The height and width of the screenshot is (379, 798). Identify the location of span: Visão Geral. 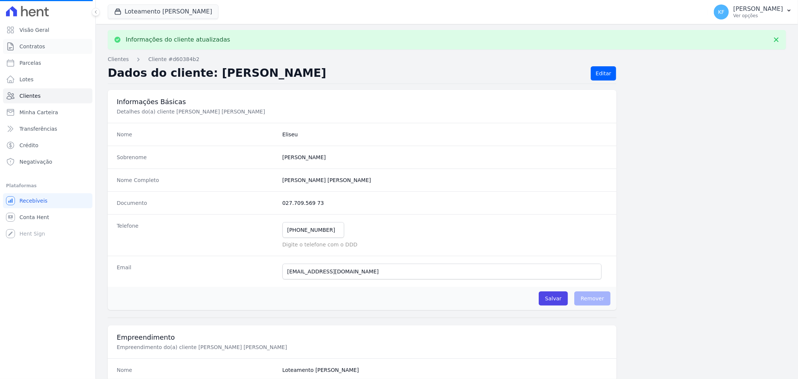
(34, 30).